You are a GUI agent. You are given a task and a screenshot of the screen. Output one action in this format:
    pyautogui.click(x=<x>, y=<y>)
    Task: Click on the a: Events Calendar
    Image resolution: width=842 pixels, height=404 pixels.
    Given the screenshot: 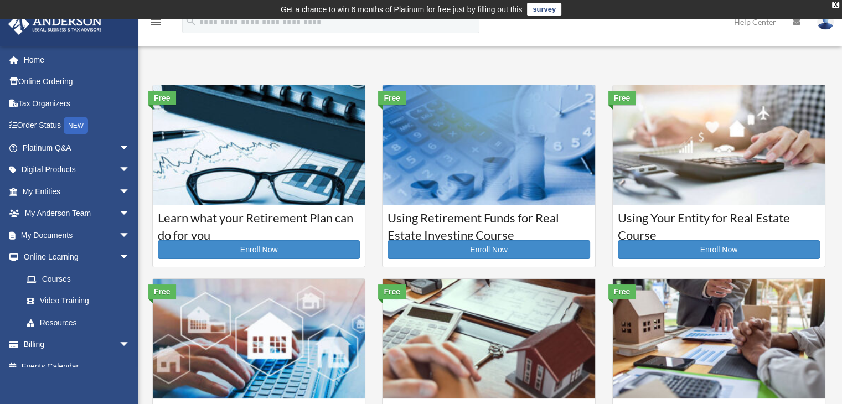 What is the action you would take?
    pyautogui.click(x=77, y=366)
    